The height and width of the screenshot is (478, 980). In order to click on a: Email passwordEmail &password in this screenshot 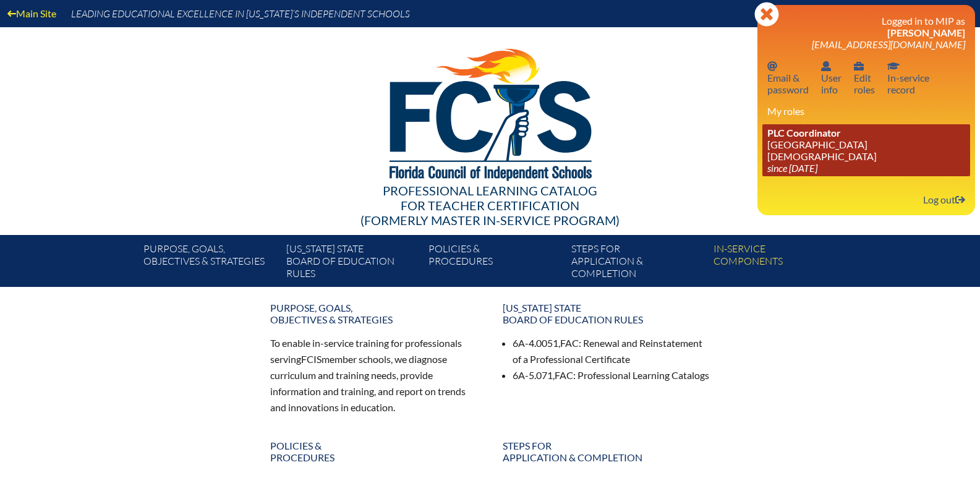, I will do `click(787, 77)`.